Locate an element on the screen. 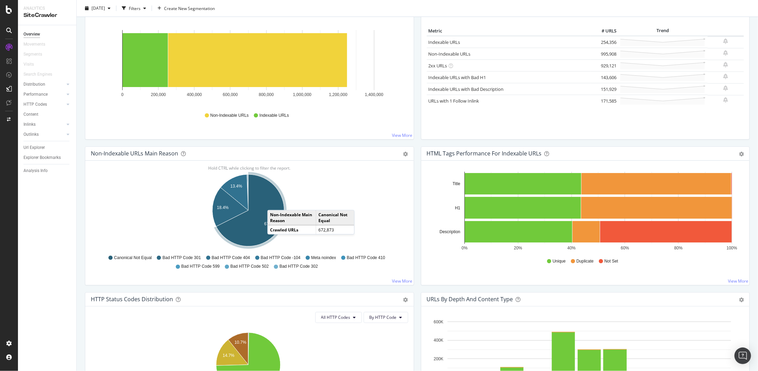  button: Create New Segmentation is located at coordinates (186, 8).